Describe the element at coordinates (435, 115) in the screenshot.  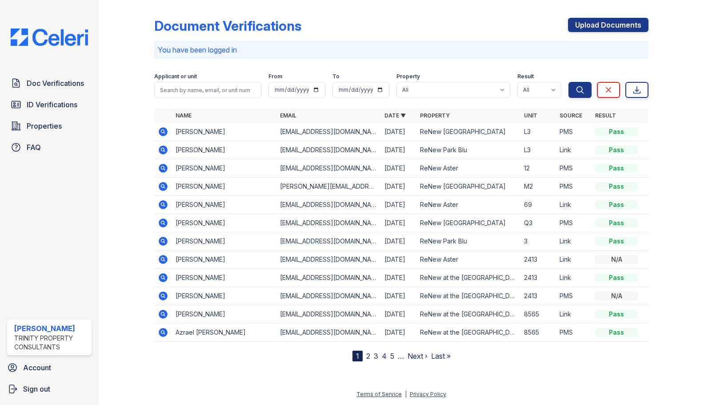
I see `a: Property` at that location.